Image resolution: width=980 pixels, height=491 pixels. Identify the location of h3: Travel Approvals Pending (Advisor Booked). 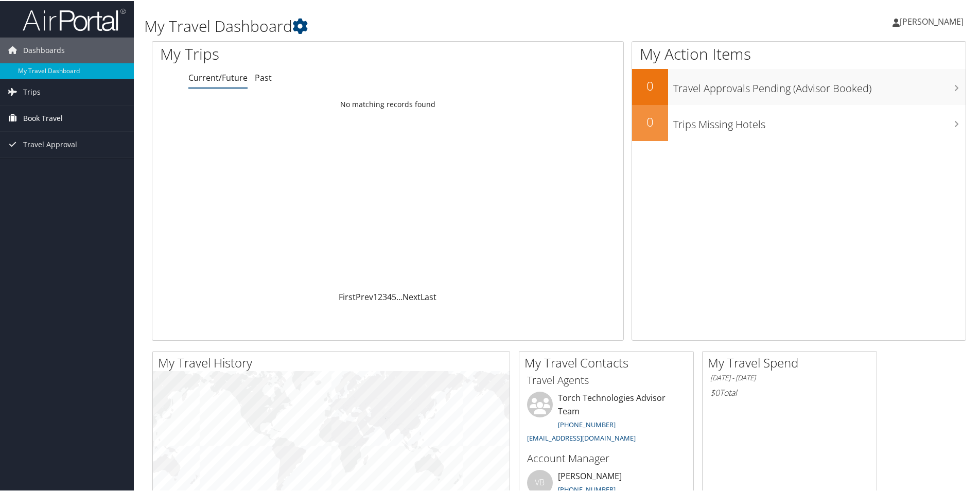
(820, 85).